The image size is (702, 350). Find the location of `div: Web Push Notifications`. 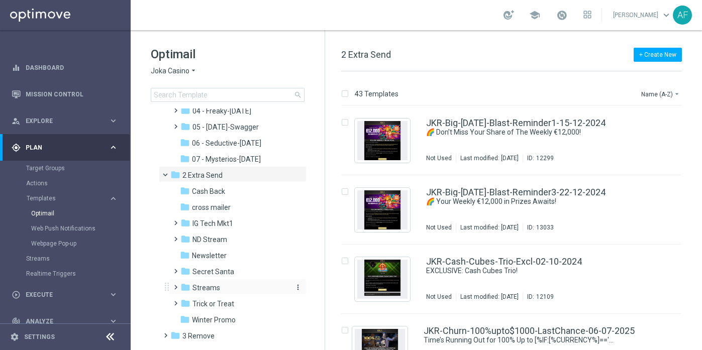

div: Web Push Notifications is located at coordinates (80, 229).